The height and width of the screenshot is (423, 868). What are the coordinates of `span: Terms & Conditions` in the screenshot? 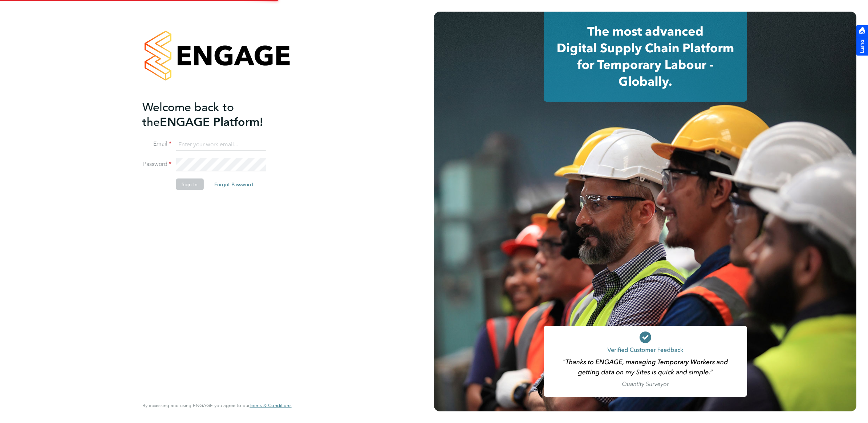 It's located at (270, 404).